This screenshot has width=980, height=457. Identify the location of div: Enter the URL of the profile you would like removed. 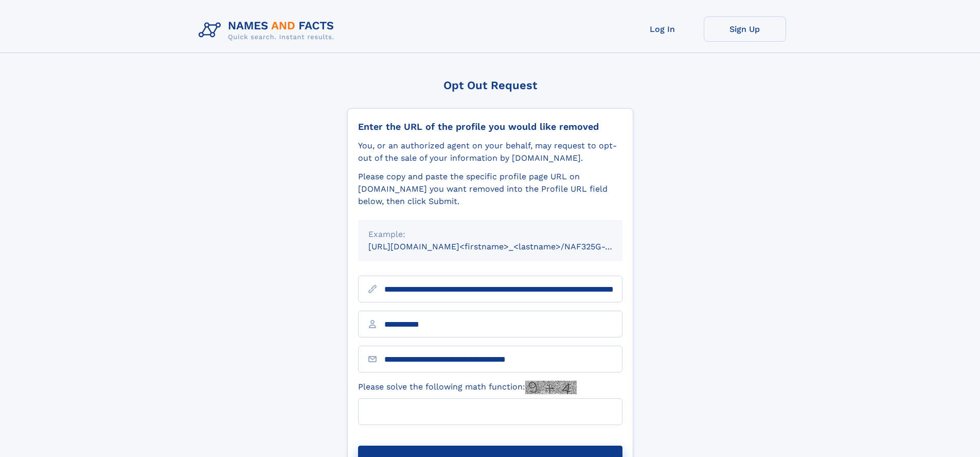
(490, 127).